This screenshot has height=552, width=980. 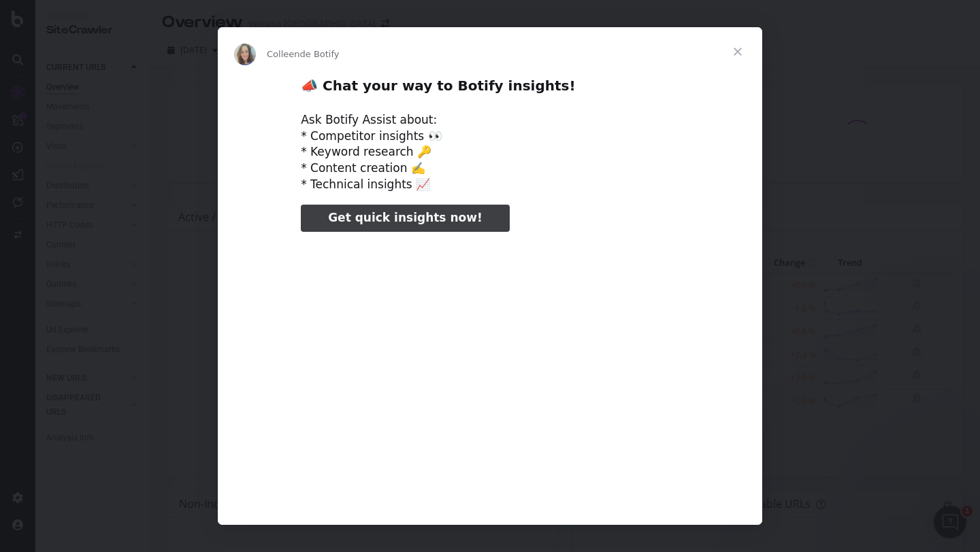 What do you see at coordinates (320, 54) in the screenshot?
I see `span: de Botify` at bounding box center [320, 54].